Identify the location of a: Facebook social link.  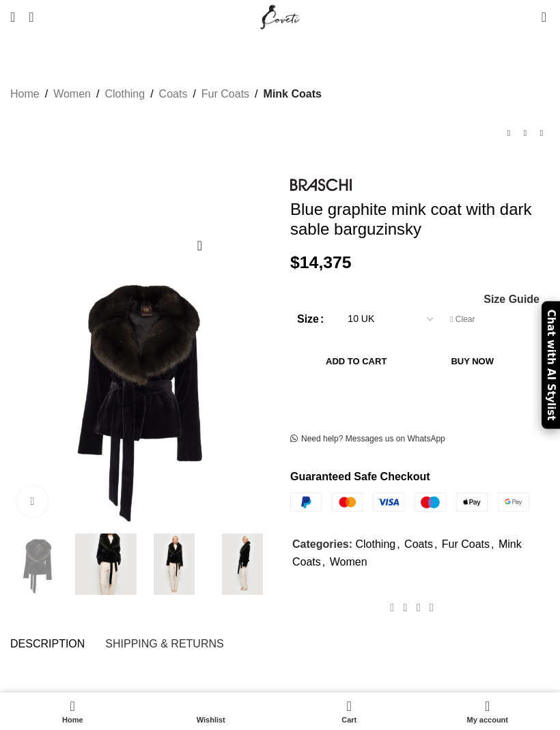
(392, 607).